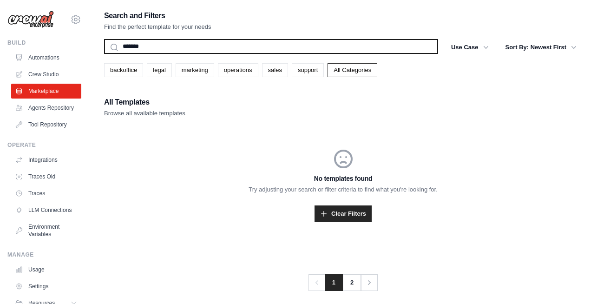 Image resolution: width=597 pixels, height=304 pixels. What do you see at coordinates (343, 282) in the screenshot?
I see `nav: Pagination` at bounding box center [343, 282].